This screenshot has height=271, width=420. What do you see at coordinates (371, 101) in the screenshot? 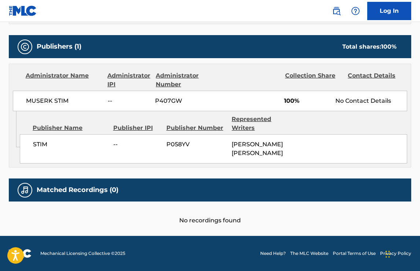
I see `div: No Contact Details` at bounding box center [371, 101].